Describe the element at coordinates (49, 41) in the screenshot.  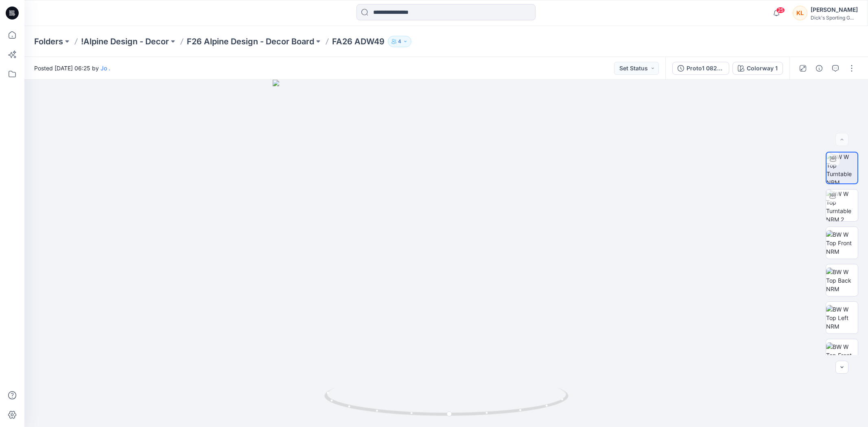
I see `p: Folders` at that location.